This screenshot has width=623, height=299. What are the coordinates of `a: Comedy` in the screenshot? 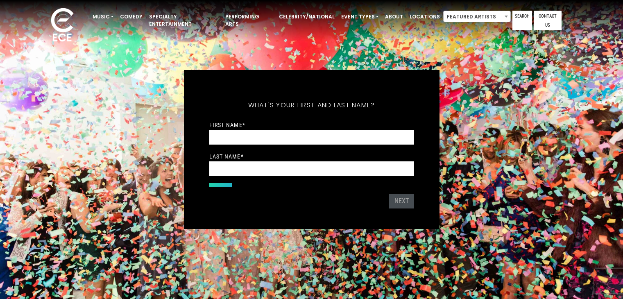 It's located at (131, 17).